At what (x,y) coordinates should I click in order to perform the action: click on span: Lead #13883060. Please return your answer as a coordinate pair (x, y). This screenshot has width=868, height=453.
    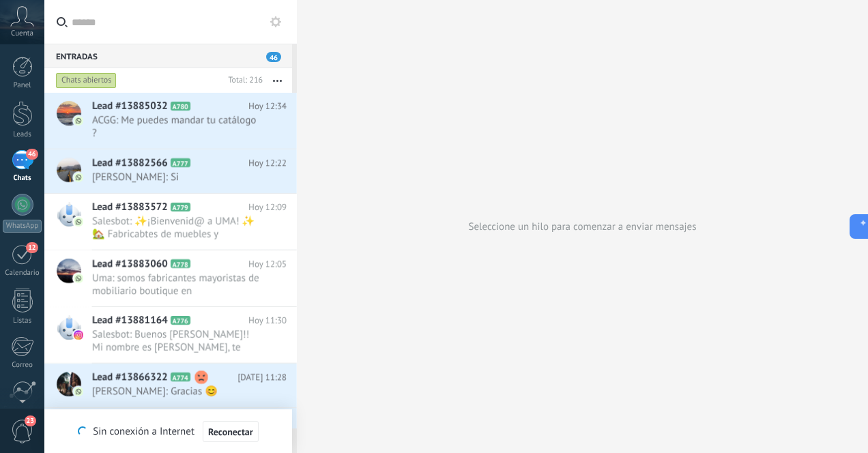
    Looking at the image, I should click on (130, 264).